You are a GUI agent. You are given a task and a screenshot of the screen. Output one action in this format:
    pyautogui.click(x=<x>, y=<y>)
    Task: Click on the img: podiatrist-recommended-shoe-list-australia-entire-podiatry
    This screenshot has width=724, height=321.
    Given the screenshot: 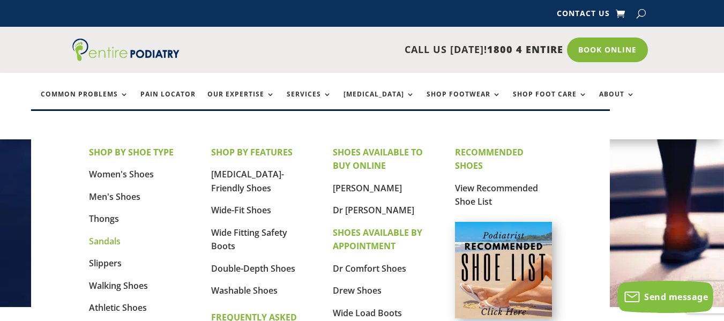 What is the action you would take?
    pyautogui.click(x=503, y=270)
    